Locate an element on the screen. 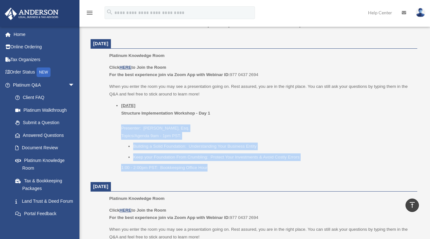 This screenshot has height=239, width=430. p: 1:00 - 2:00pm PST: Bookkeeping Office Hour is located at coordinates (267, 168).